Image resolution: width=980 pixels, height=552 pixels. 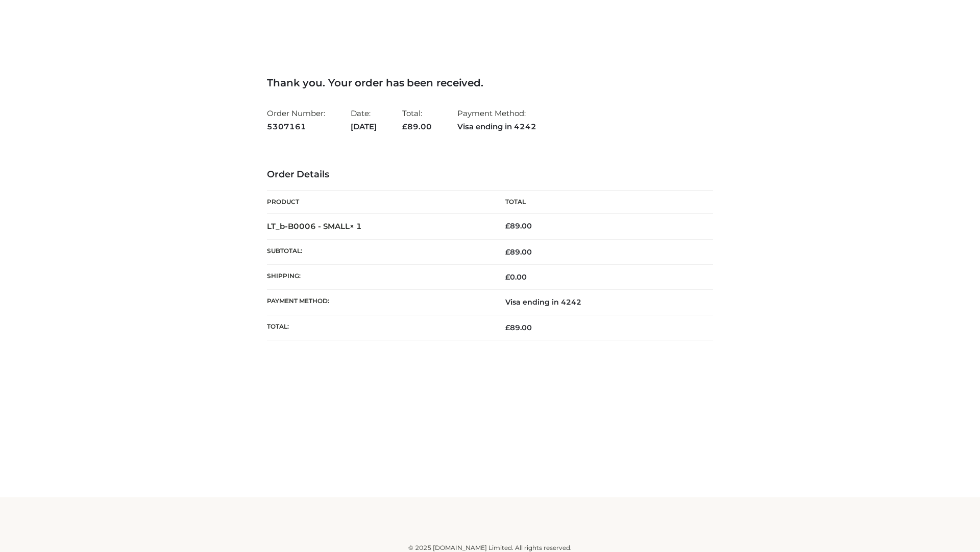 I want to click on strong: 5307161, so click(x=296, y=127).